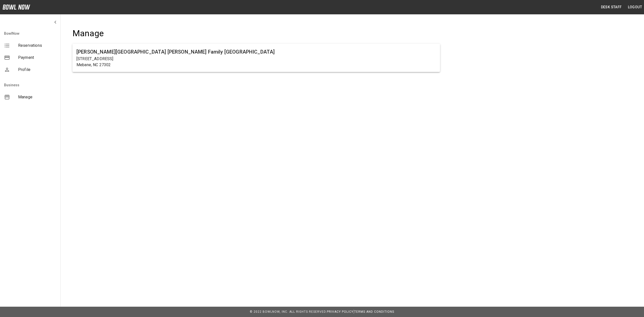  What do you see at coordinates (37, 70) in the screenshot?
I see `span: Profile` at bounding box center [37, 70].